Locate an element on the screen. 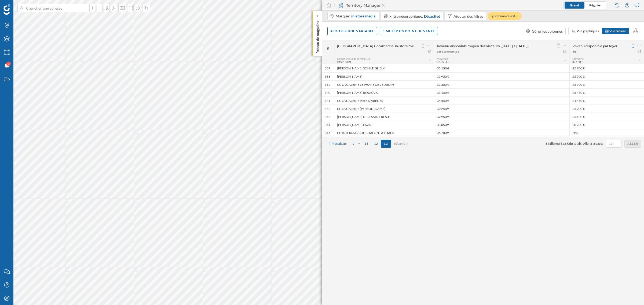  div: 23 900 € is located at coordinates (606, 108).